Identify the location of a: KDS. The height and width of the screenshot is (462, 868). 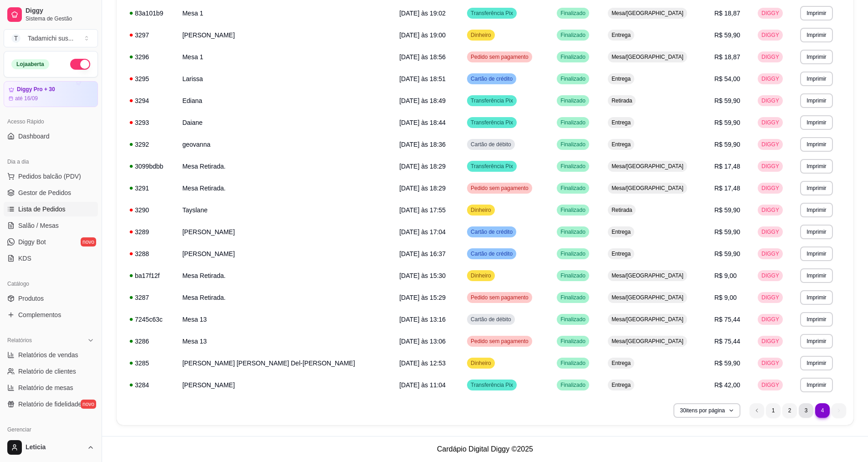
(50, 258).